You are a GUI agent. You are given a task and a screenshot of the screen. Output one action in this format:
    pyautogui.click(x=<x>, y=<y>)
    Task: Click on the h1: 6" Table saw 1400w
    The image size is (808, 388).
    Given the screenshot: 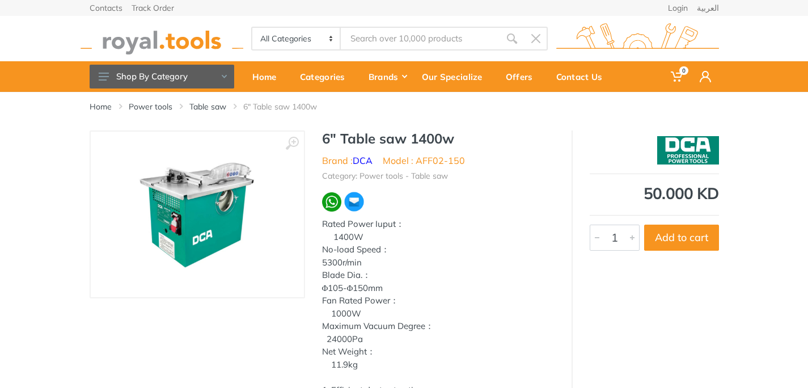 What is the action you would take?
    pyautogui.click(x=438, y=138)
    